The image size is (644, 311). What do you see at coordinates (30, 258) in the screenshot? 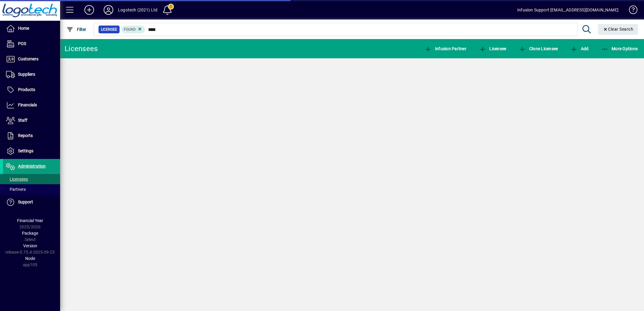
I see `span: Node` at bounding box center [30, 258].